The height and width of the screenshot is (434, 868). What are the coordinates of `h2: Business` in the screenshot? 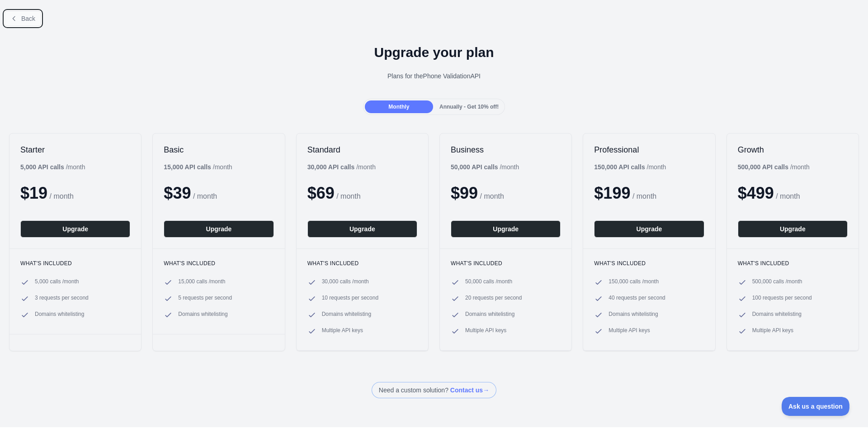 It's located at (505, 150).